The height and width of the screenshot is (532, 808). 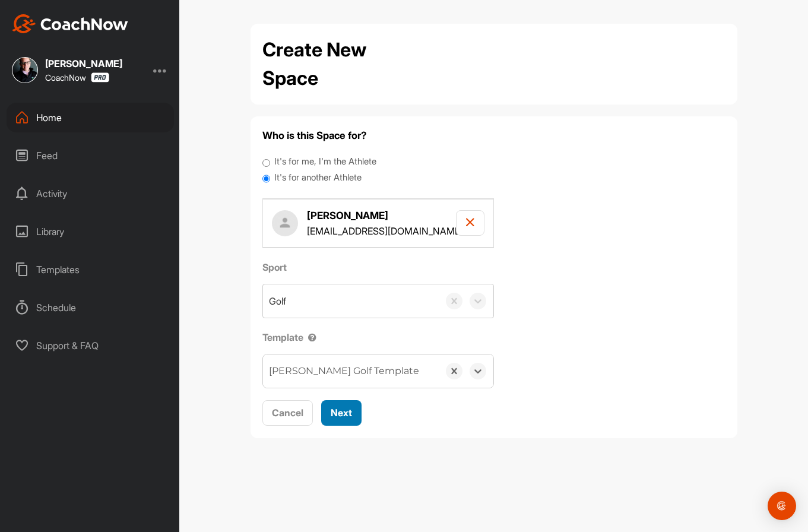 What do you see at coordinates (285, 224) in the screenshot?
I see `img: user` at bounding box center [285, 224].